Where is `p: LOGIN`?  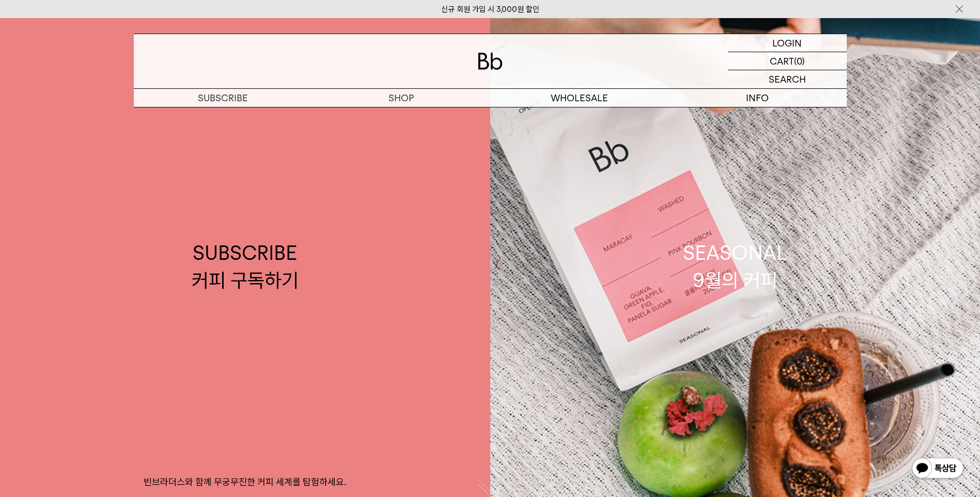
p: LOGIN is located at coordinates (787, 42).